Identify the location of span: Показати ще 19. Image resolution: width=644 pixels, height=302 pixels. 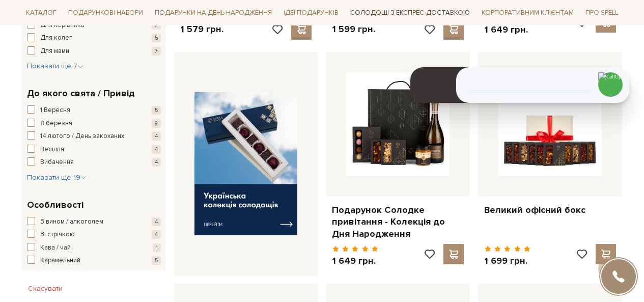
(57, 177).